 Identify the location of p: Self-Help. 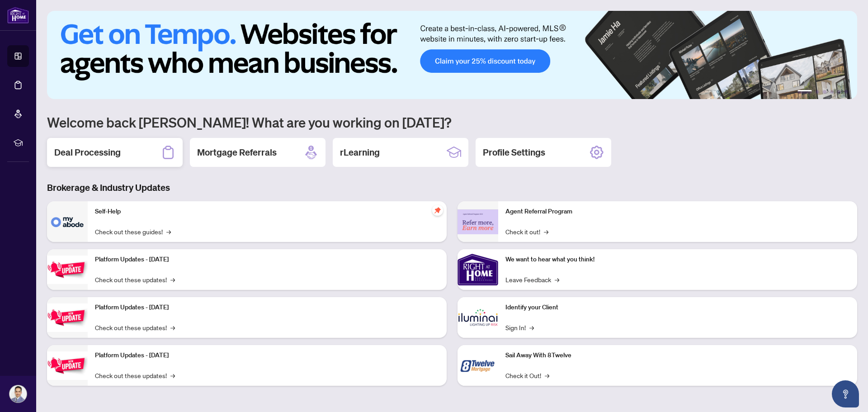
(267, 212).